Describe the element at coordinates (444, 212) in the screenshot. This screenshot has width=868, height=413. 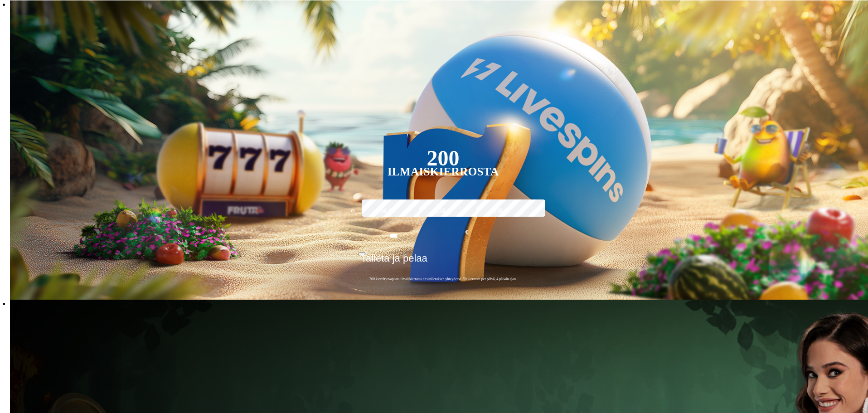
I see `label: 150 €` at that location.